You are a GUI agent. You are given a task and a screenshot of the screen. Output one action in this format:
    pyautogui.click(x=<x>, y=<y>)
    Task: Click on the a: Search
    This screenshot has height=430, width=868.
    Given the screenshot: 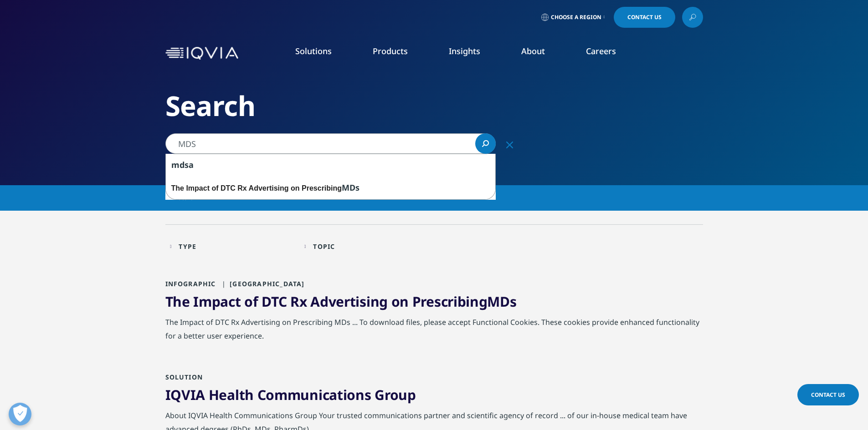 What is the action you would take?
    pyautogui.click(x=485, y=143)
    